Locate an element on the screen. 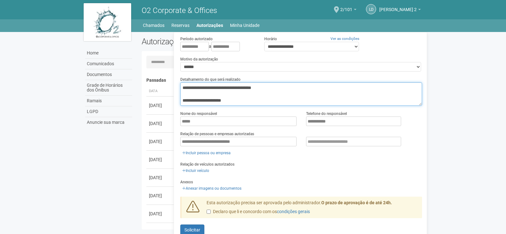 This screenshot has height=234, width=506. a: Home is located at coordinates (109, 53).